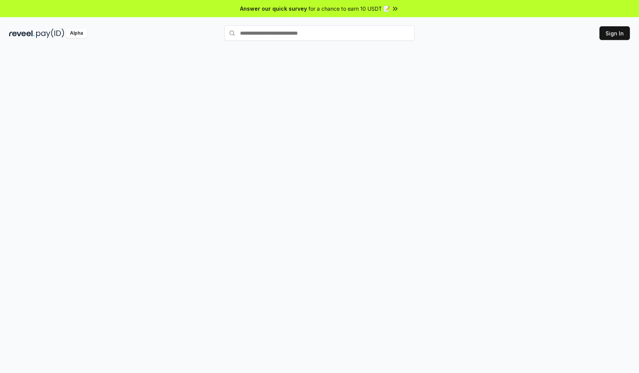  I want to click on img: pay_id, so click(50, 33).